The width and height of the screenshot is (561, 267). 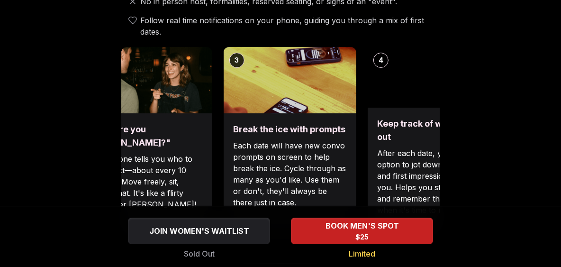 I want to click on p: Each date will have new convo prompts on screen to help break the ice. Cycle through as many as y..., so click(x=290, y=174).